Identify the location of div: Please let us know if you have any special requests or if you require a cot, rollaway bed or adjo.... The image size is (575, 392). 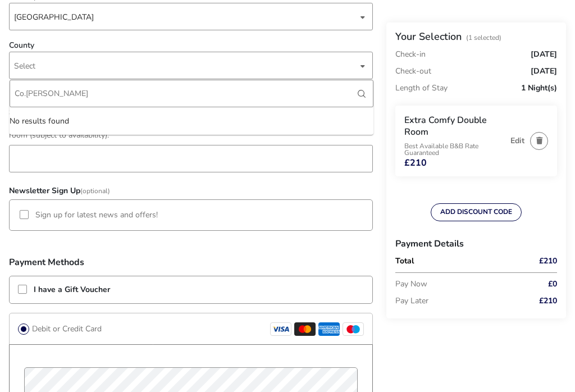
(191, 131).